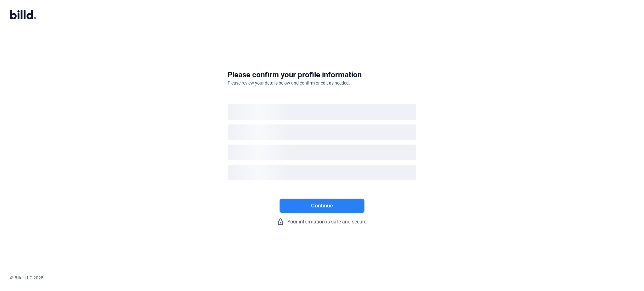 Image resolution: width=644 pixels, height=291 pixels. Describe the element at coordinates (327, 277) in the screenshot. I see `div: © Billd, LLC 2025` at that location.